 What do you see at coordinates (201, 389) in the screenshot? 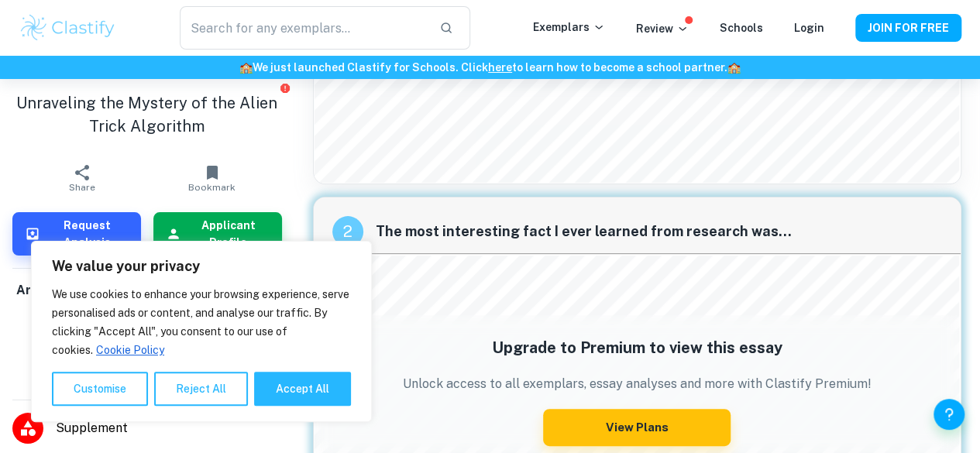
I see `button: Reject All` at bounding box center [201, 389].